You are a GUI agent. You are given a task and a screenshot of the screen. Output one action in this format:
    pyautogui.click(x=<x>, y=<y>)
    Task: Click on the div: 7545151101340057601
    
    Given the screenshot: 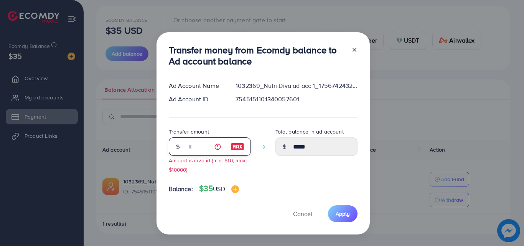 What is the action you would take?
    pyautogui.click(x=296, y=99)
    